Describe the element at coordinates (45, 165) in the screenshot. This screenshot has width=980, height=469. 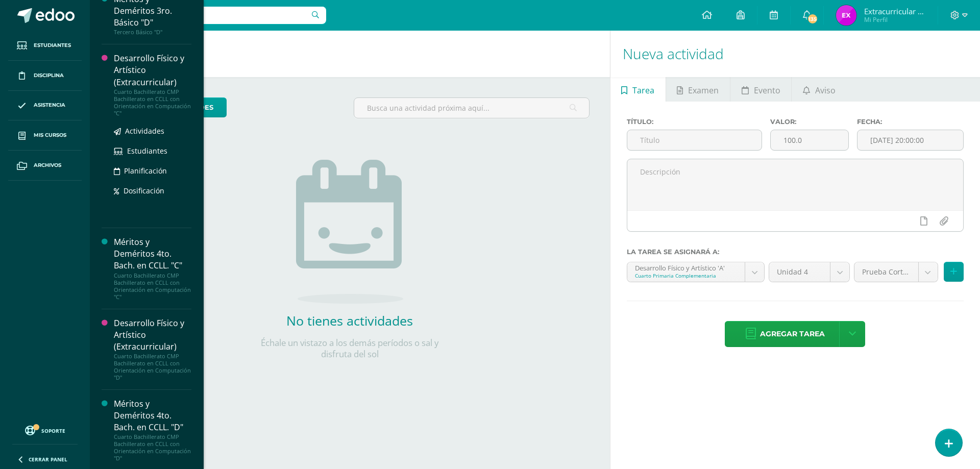
I see `a: Archivos` at that location.